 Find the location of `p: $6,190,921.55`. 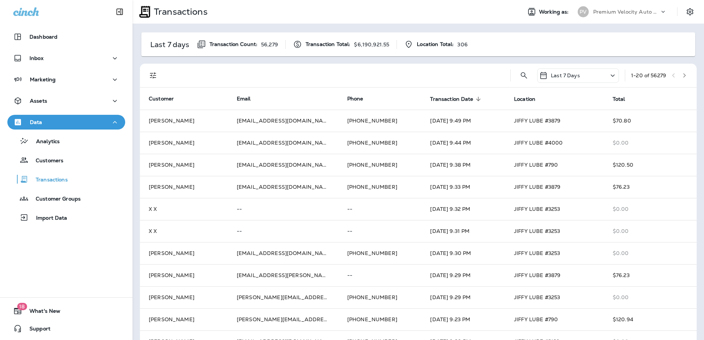

p: $6,190,921.55 is located at coordinates (372, 45).